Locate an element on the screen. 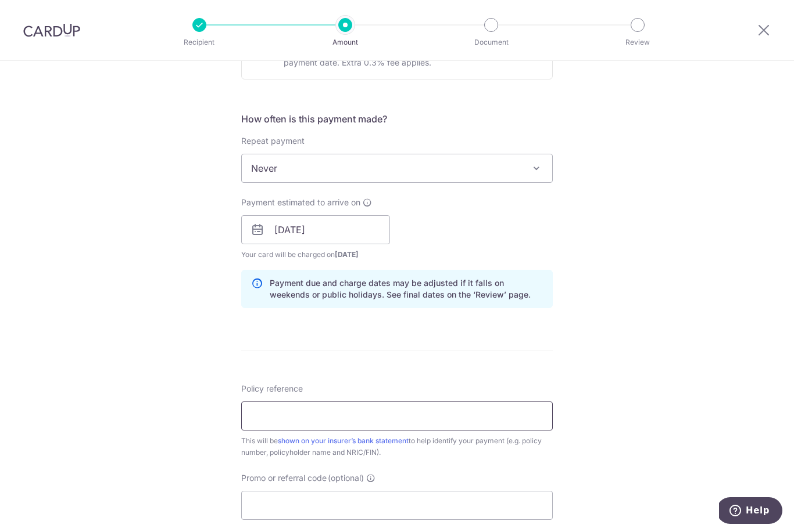 The height and width of the screenshot is (532, 794). label: Policy reference is located at coordinates (272, 389).